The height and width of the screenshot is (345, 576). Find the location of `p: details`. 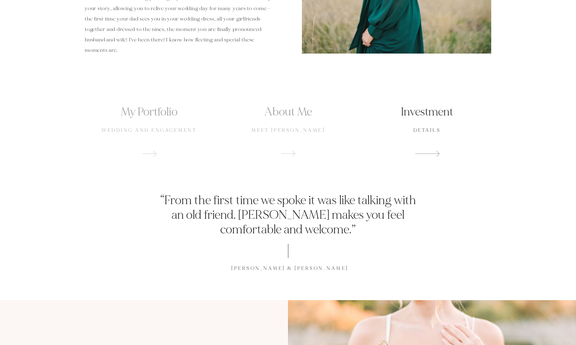

p: details is located at coordinates (427, 130).